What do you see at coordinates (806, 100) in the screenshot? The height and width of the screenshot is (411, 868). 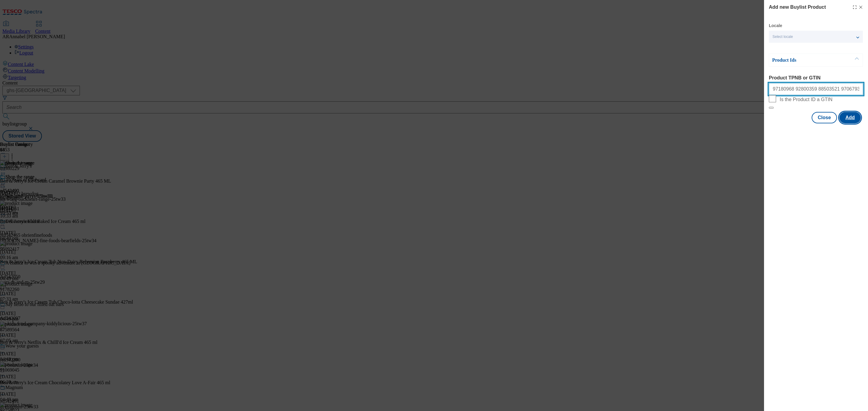 I see `span: Is the Product ID a GTIN` at bounding box center [806, 100].